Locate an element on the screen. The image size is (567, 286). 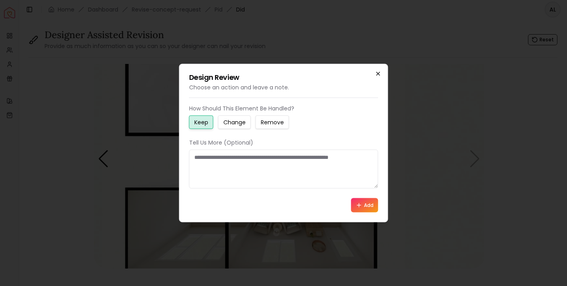
p: How Should This Element Be Handled? is located at coordinates (283, 109).